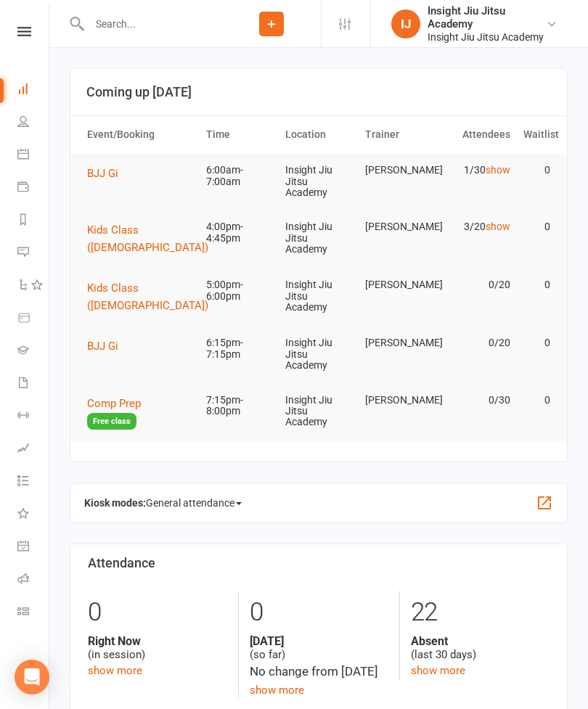 The image size is (588, 709). I want to click on a: What's New, so click(33, 515).